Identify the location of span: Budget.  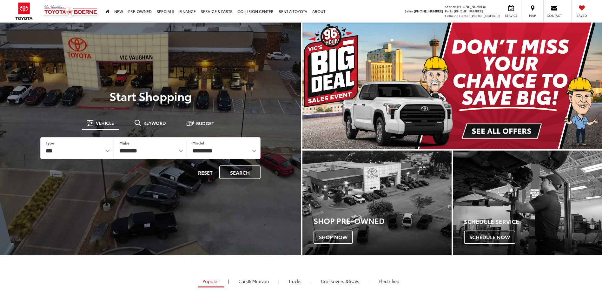
(205, 123).